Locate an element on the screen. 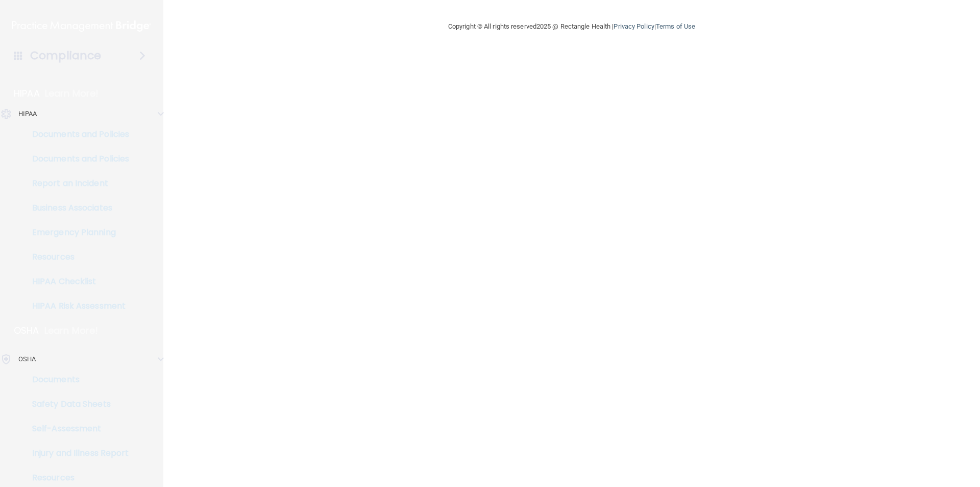 This screenshot has width=980, height=487. div: Copyright © All rights reserved 2025 @ Rectangle Health | | is located at coordinates (572, 26).